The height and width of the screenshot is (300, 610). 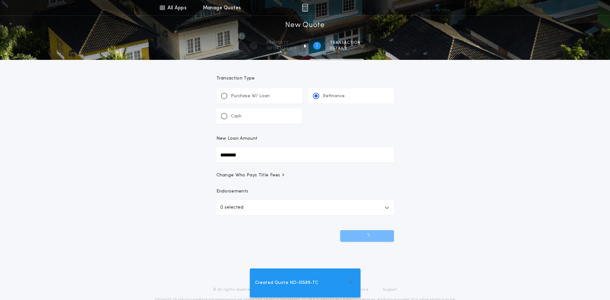 I want to click on p: Purchase W/ Loan, so click(x=250, y=96).